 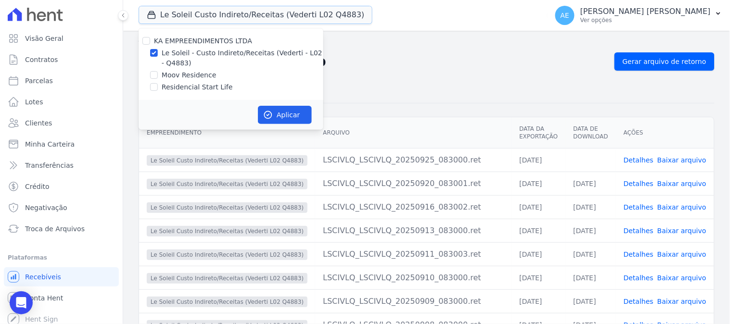 I want to click on th: Arquivo, so click(x=413, y=133).